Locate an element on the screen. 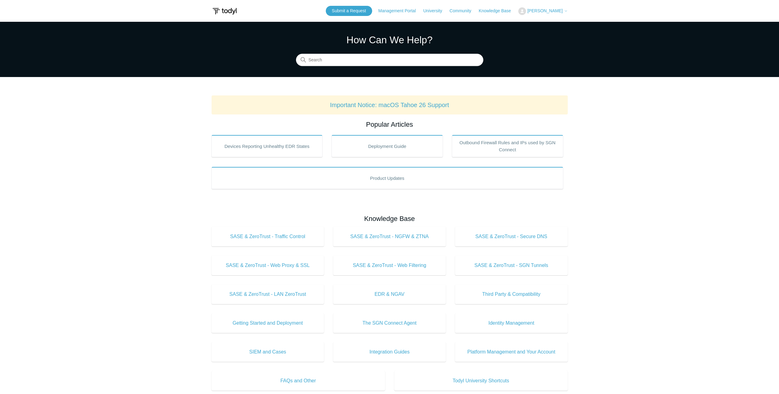 Image resolution: width=779 pixels, height=394 pixels. a: SASE & ZeroTrust - LAN ZeroTrust is located at coordinates (268, 294).